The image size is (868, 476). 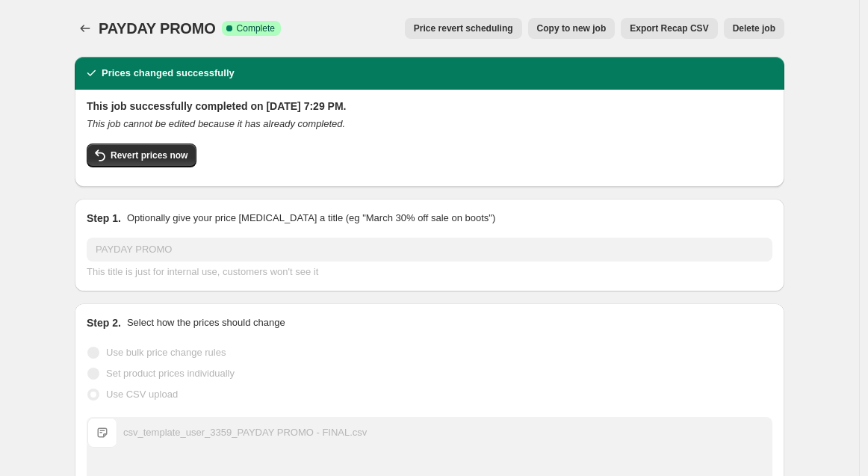 I want to click on button: Revert prices now, so click(x=141, y=156).